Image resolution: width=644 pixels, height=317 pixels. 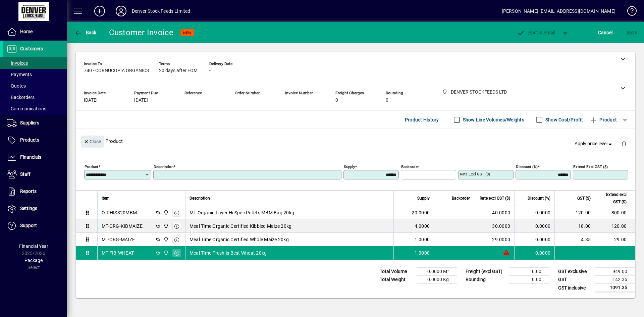 I want to click on span: Package, so click(x=33, y=261).